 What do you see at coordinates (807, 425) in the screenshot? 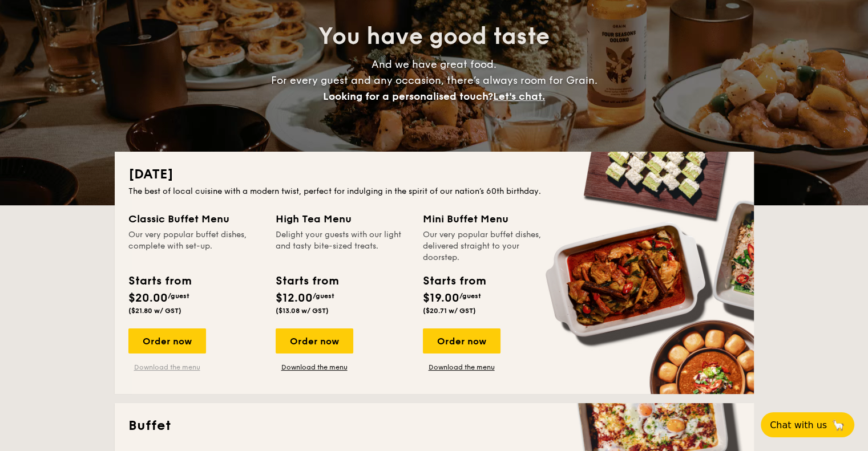
I see `button: Chat with us🦙` at bounding box center [807, 425].